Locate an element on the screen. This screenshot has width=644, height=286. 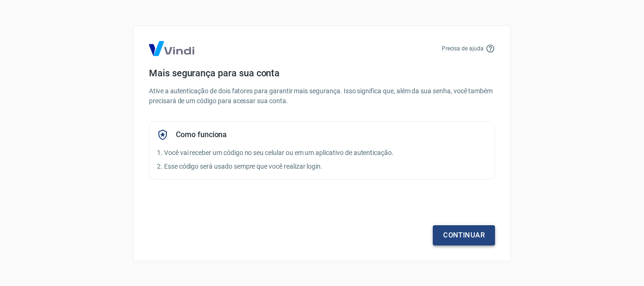
h5: Como funciona is located at coordinates (201, 135).